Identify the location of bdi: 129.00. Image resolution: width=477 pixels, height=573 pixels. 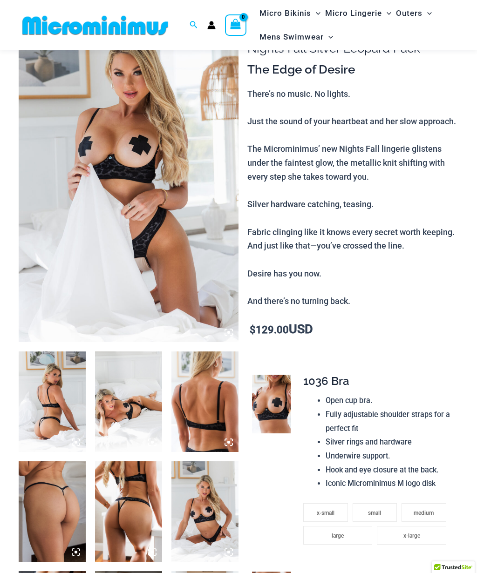
(269, 330).